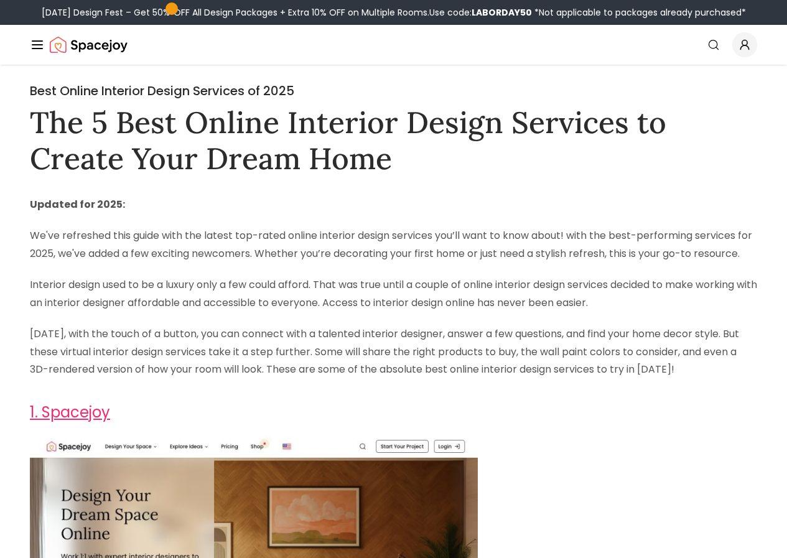 The height and width of the screenshot is (558, 787). Describe the element at coordinates (393, 45) in the screenshot. I see `nav: Global` at that location.